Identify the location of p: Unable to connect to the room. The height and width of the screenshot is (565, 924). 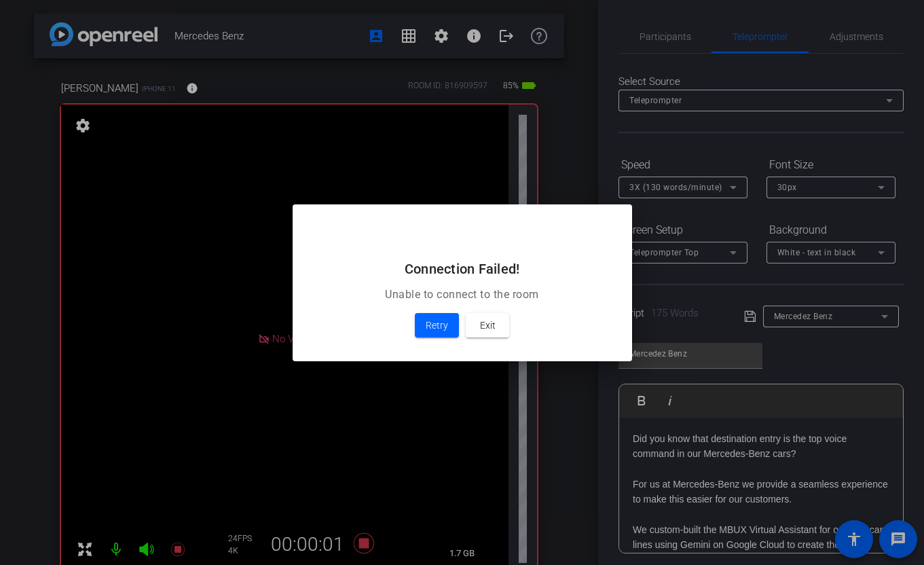
(462, 295).